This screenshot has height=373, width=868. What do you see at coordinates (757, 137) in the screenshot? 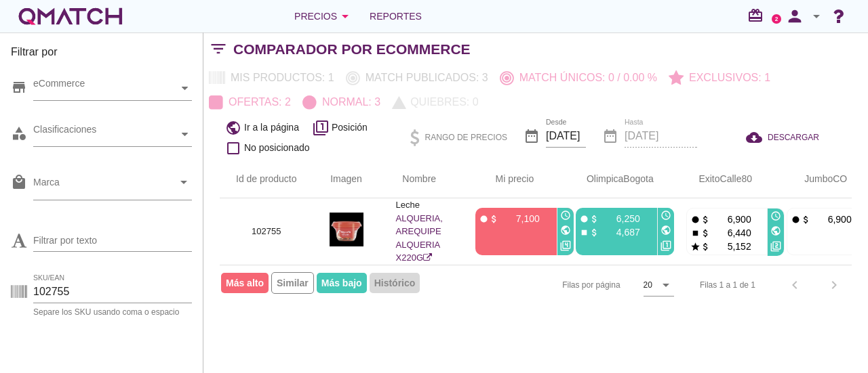
I see `i: cloud_download` at bounding box center [757, 137].